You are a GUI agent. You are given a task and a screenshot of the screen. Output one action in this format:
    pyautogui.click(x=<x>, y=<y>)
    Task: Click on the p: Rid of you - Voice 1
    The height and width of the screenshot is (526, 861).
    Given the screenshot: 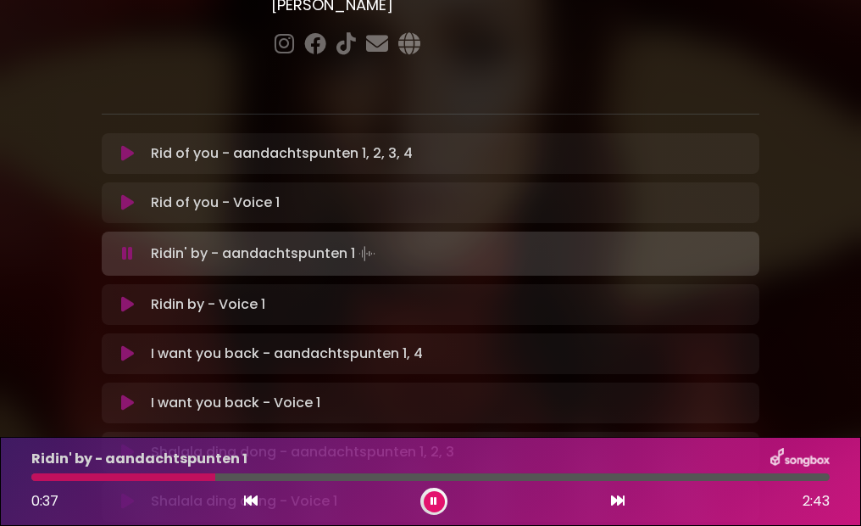 What is the action you would take?
    pyautogui.click(x=215, y=203)
    